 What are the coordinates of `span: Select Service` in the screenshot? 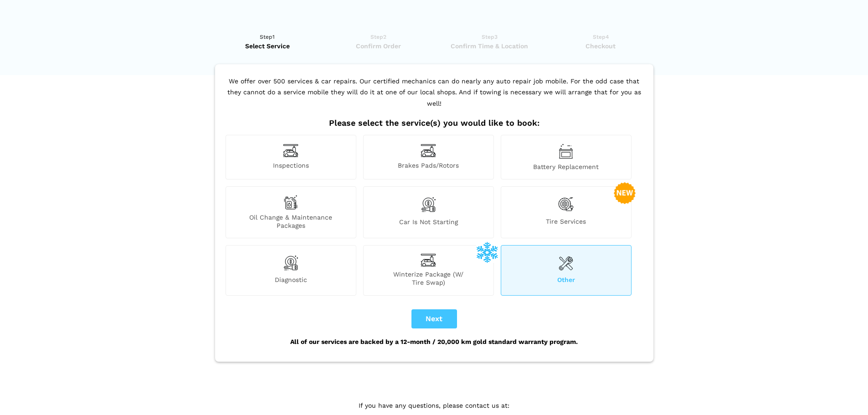 It's located at (267, 46).